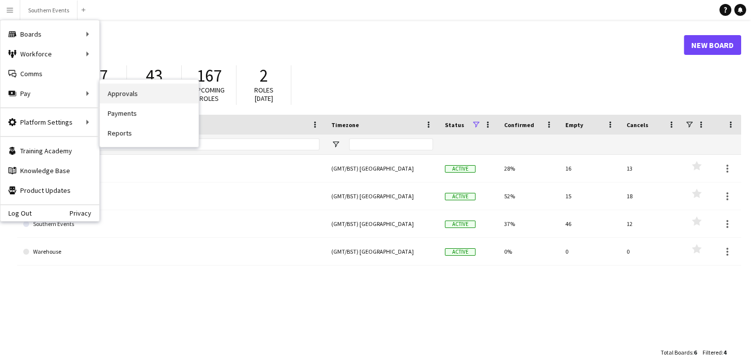 The height and width of the screenshot is (361, 751). Describe the element at coordinates (50, 74) in the screenshot. I see `a: Comms` at that location.